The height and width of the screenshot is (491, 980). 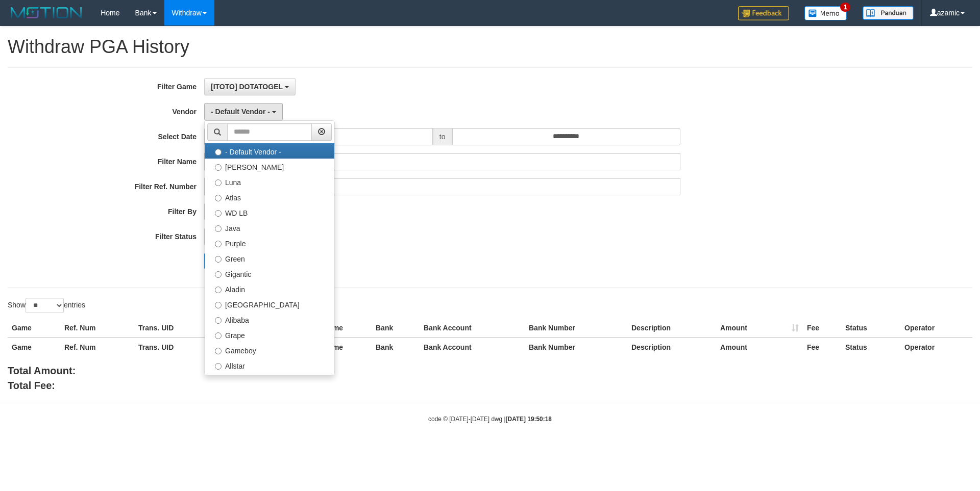 I want to click on input: Alibaba, so click(x=218, y=321).